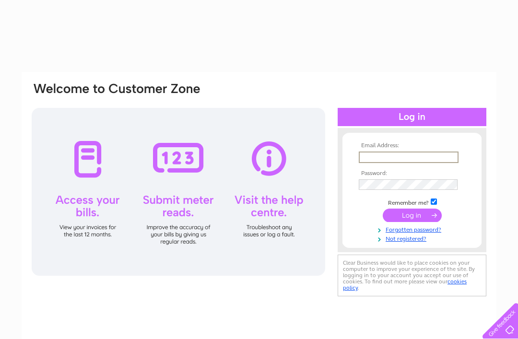  What do you see at coordinates (412, 275) in the screenshot?
I see `div: Clear Business would like to place cookies on your computer to improve your experience of the sit...` at bounding box center [412, 275].